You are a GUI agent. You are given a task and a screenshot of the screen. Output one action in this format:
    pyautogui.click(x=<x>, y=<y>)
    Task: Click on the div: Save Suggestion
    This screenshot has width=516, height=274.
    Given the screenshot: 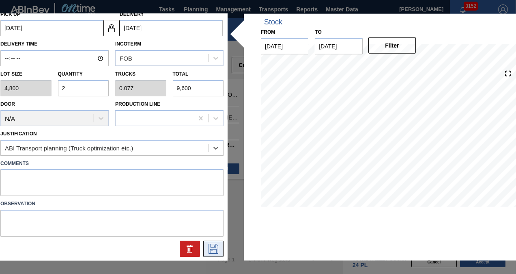 What is the action you would take?
    pyautogui.click(x=213, y=248)
    